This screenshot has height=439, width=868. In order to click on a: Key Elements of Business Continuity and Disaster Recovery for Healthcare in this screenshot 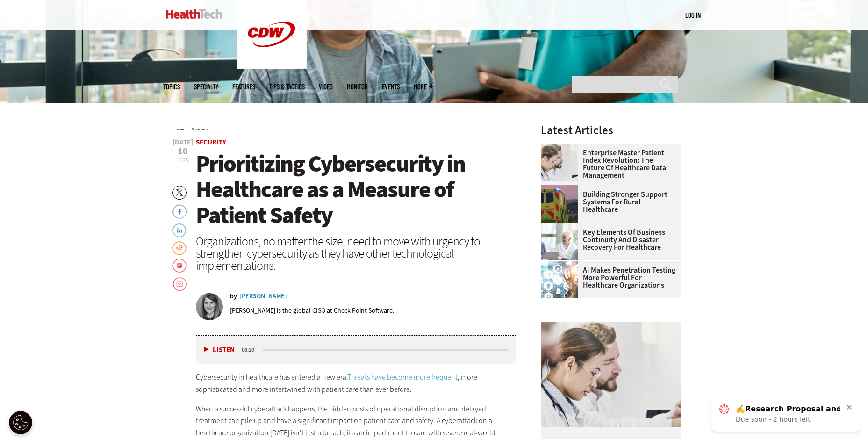, I will do `click(608, 240)`.